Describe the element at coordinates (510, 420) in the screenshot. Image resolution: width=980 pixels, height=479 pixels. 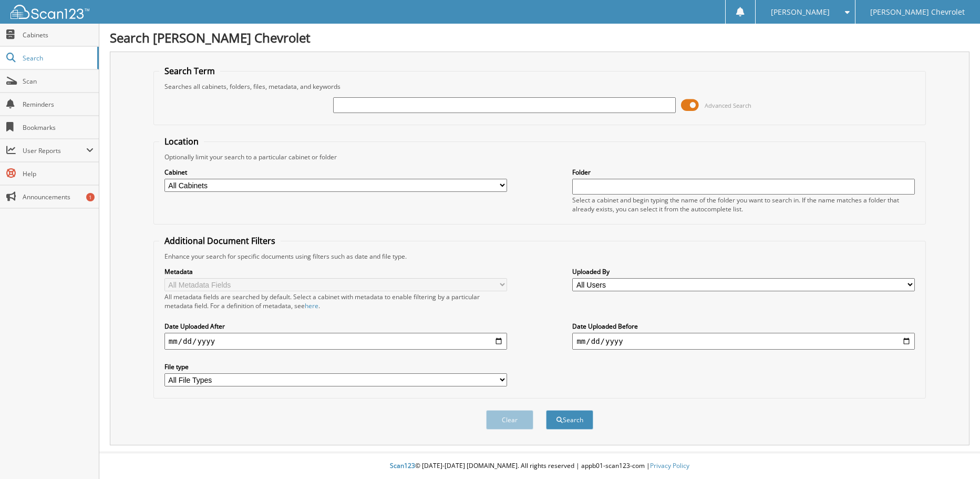
I see `button: Clear` at that location.